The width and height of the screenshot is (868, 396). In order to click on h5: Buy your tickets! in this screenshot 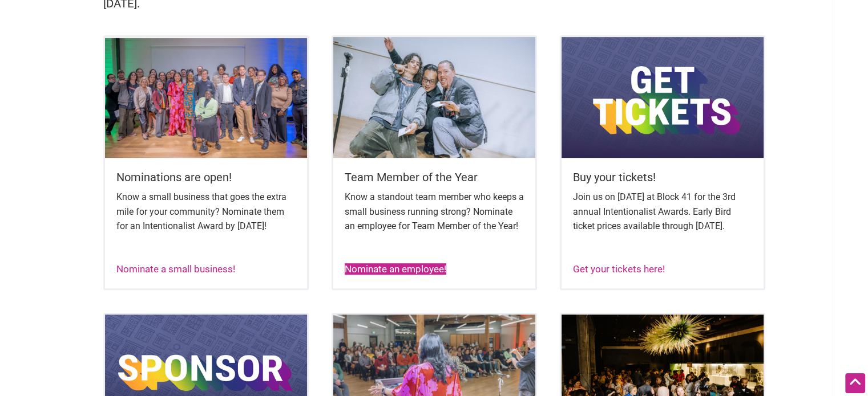, I will do `click(663, 177)`.